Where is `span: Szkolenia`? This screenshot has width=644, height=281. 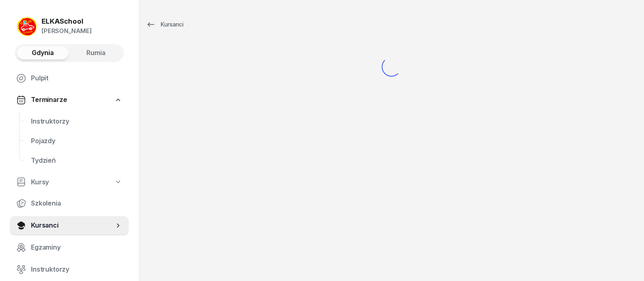
span: Szkolenia is located at coordinates (76, 204).